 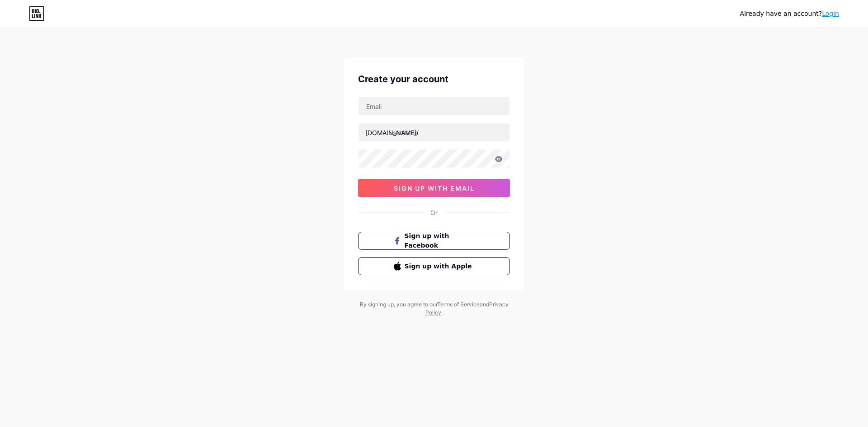 I want to click on div: By signing up, you agree to our and ., so click(x=434, y=308).